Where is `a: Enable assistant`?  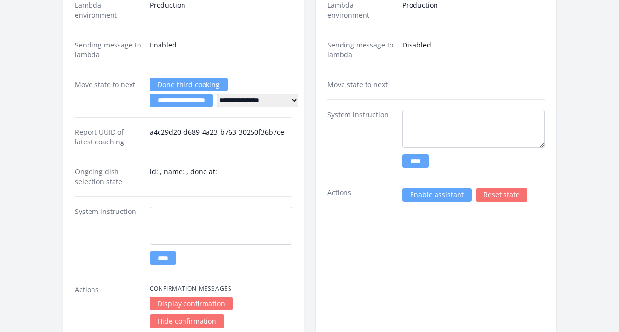
a: Enable assistant is located at coordinates (437, 195).